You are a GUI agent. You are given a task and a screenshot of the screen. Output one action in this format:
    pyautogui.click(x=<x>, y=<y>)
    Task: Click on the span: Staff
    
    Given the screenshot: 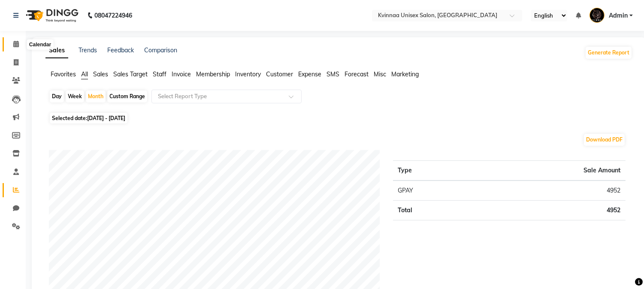 What is the action you would take?
    pyautogui.click(x=160, y=74)
    